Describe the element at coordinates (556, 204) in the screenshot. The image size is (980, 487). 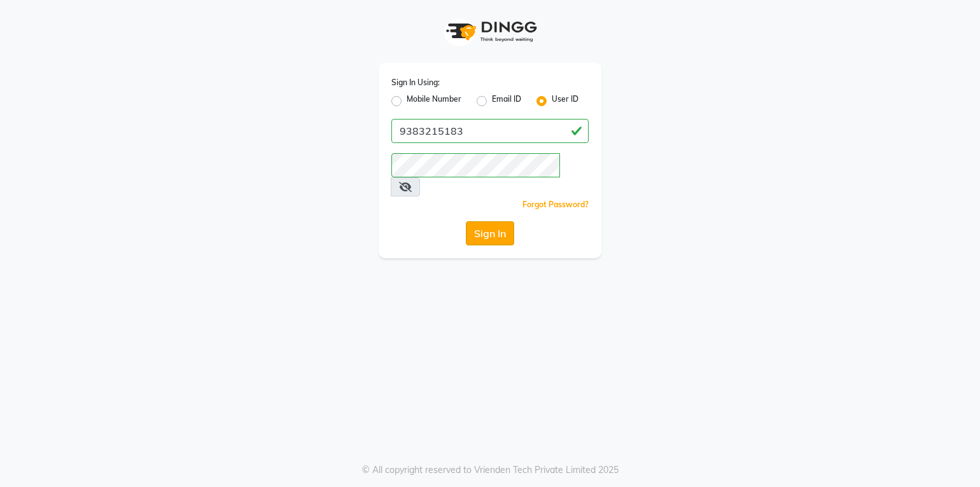
I see `a: Forgot Password?` at that location.